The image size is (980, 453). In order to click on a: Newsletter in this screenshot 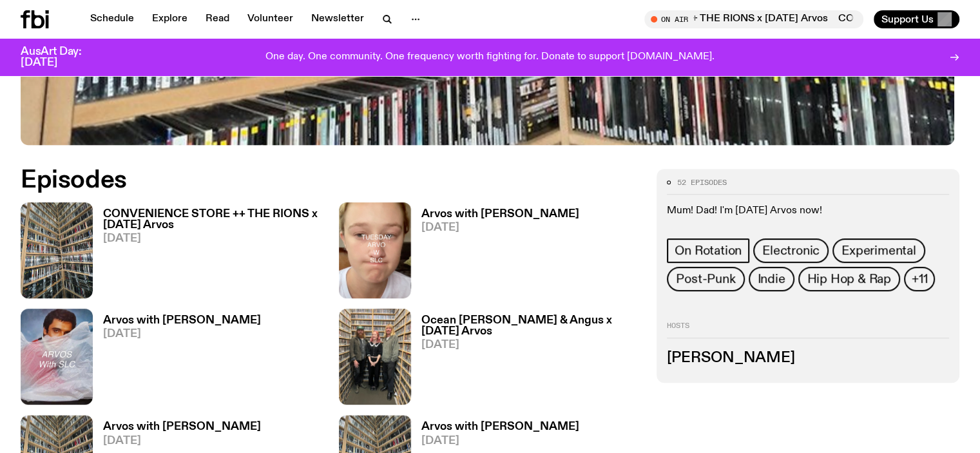, I will do `click(338, 19)`.